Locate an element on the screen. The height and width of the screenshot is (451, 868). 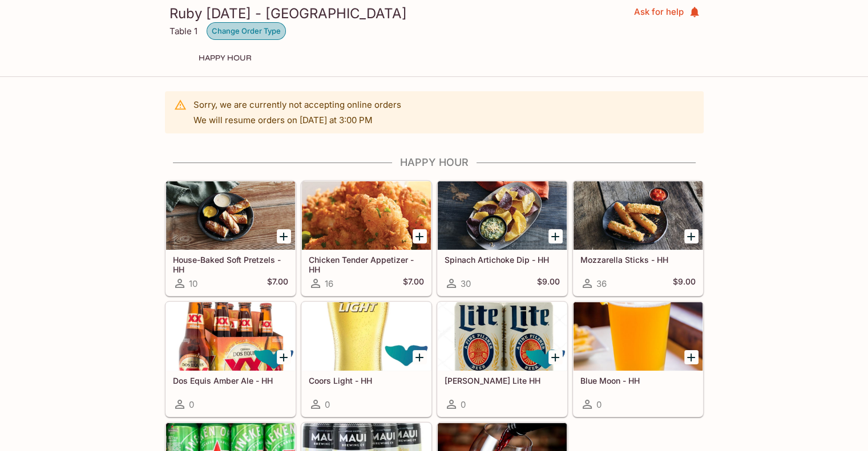
span: 16 is located at coordinates (329, 284).